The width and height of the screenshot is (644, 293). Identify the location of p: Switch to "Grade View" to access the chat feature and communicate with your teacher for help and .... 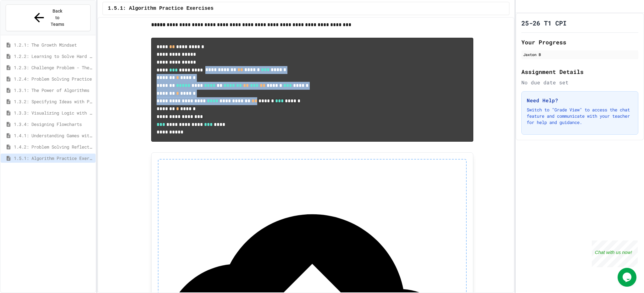
(580, 116).